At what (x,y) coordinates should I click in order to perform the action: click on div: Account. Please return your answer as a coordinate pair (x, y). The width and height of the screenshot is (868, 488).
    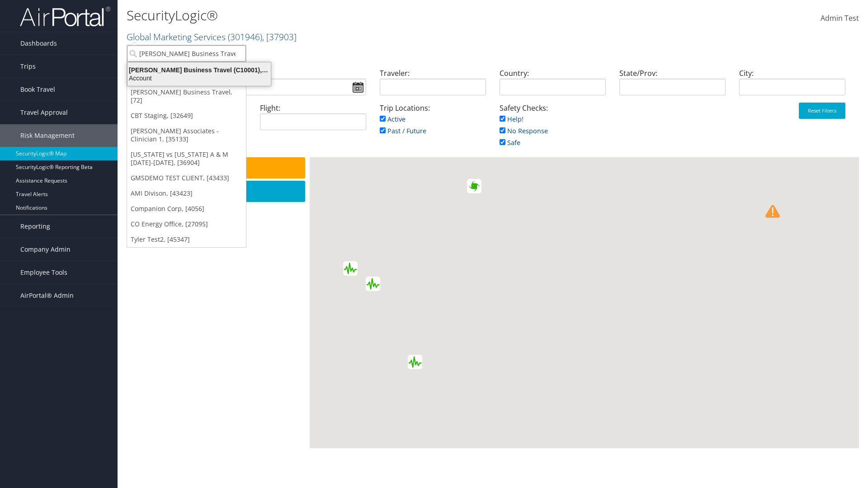
    Looking at the image, I should click on (199, 78).